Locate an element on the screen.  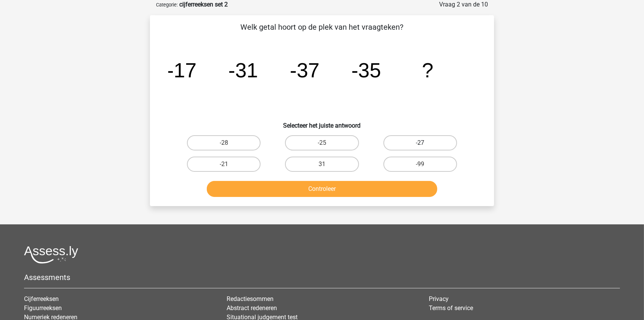
label: -25 is located at coordinates (321, 143).